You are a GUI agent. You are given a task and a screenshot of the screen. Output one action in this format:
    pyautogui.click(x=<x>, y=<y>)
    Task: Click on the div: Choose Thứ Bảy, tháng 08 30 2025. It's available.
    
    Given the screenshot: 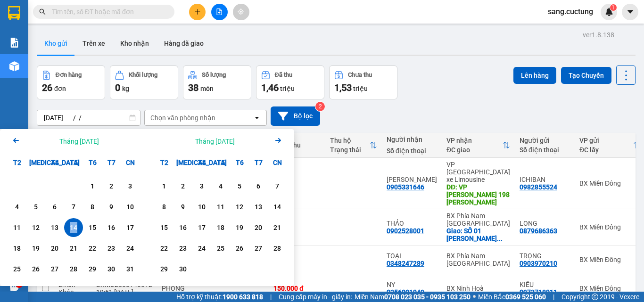 What is the action you would take?
    pyautogui.click(x=111, y=269)
    